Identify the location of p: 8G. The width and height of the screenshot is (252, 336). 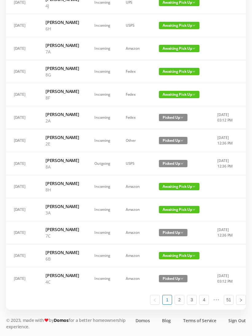
(62, 75).